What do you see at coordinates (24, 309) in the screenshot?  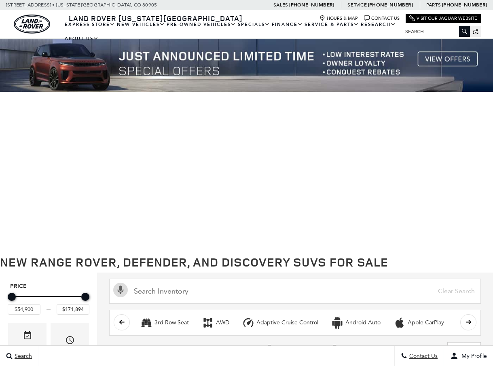 I see `input: Minimum` at bounding box center [24, 309].